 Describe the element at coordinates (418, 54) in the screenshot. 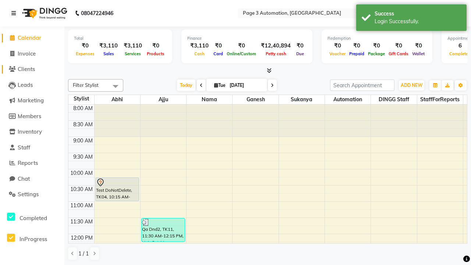

I see `span: Wallet` at that location.